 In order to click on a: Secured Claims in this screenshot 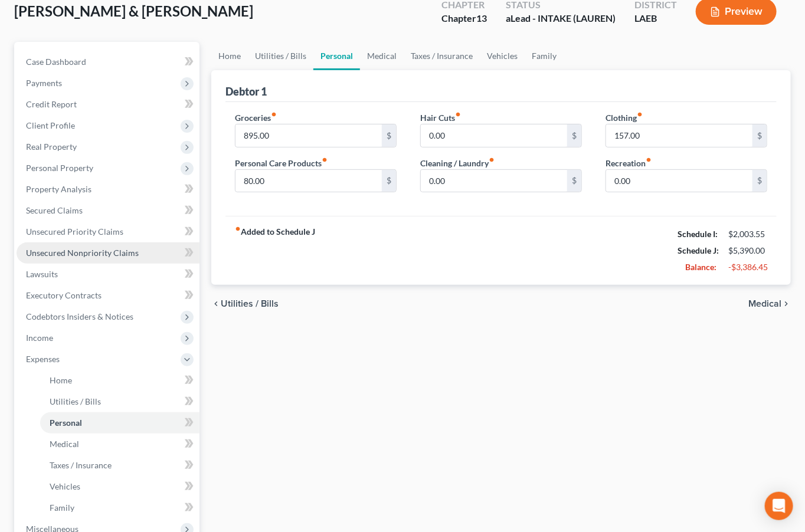, I will do `click(108, 211)`.